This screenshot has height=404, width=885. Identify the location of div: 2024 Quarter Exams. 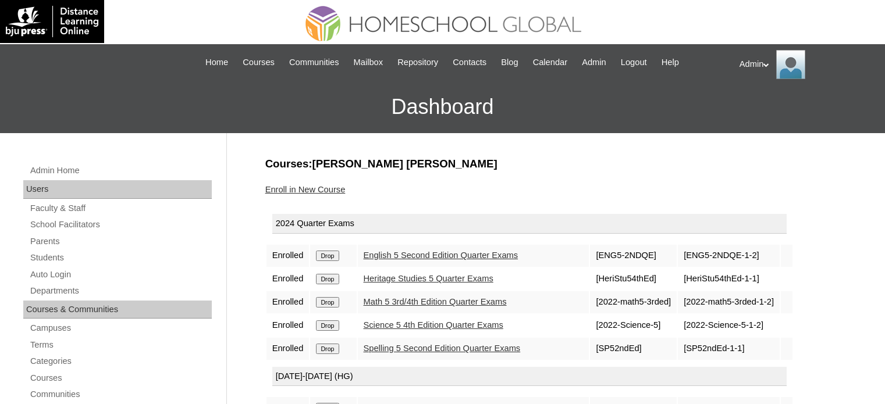
(529, 224).